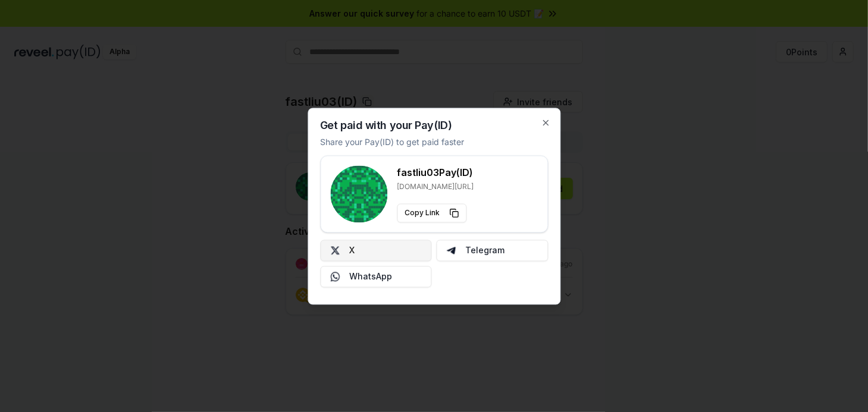 The image size is (868, 412). What do you see at coordinates (392, 141) in the screenshot?
I see `p: Share your Pay(ID) to get paid faster` at bounding box center [392, 141].